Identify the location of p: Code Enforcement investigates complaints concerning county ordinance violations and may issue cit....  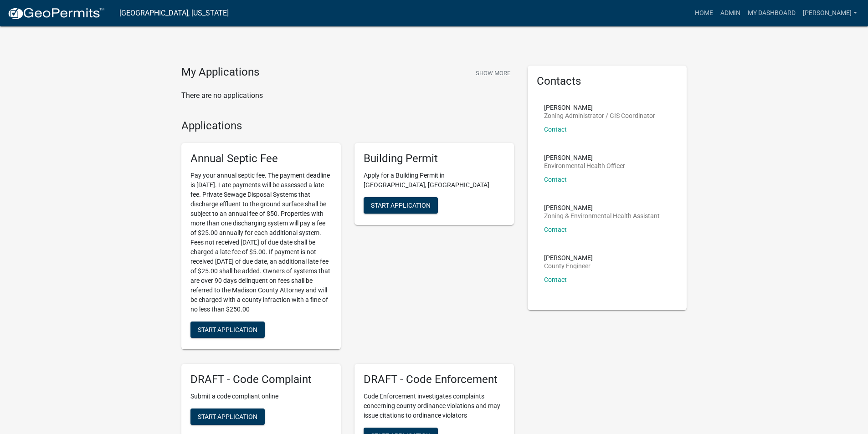
(434, 406).